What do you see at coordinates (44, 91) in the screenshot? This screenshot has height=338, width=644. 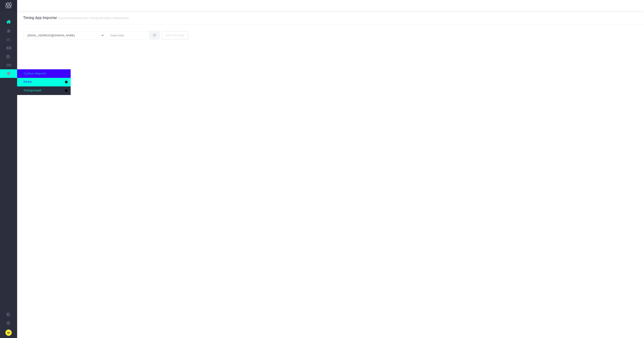 I see `a: Timing Import` at bounding box center [44, 91].